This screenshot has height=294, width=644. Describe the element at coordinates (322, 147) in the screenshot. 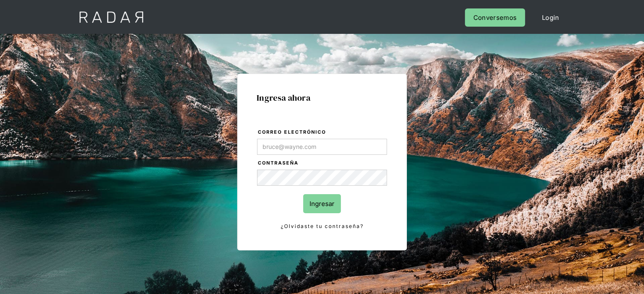

I see `input: bruce@wayne.com` at that location.